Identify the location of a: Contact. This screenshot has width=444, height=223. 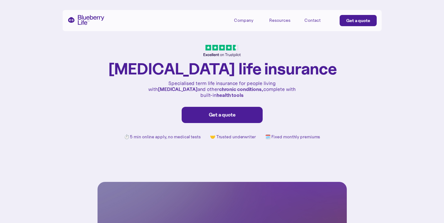
(318, 20).